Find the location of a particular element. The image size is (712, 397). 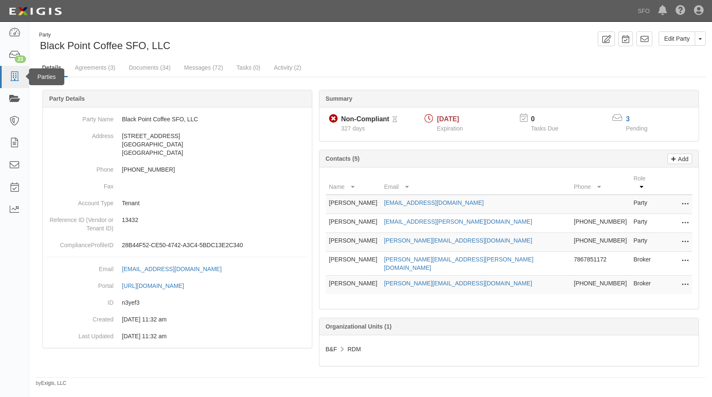

a: Activity (2) is located at coordinates (287, 68).